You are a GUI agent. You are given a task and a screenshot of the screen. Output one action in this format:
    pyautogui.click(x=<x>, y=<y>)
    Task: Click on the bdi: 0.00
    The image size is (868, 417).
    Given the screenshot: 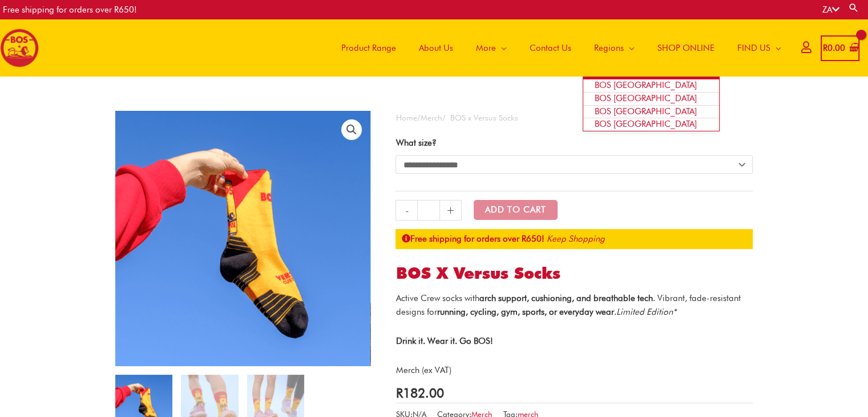 What is the action you would take?
    pyautogui.click(x=834, y=48)
    